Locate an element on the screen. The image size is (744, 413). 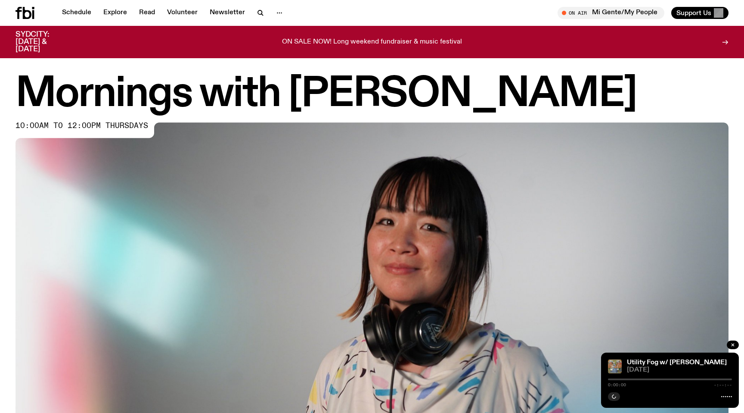
button: Support Us is located at coordinates (700, 13).